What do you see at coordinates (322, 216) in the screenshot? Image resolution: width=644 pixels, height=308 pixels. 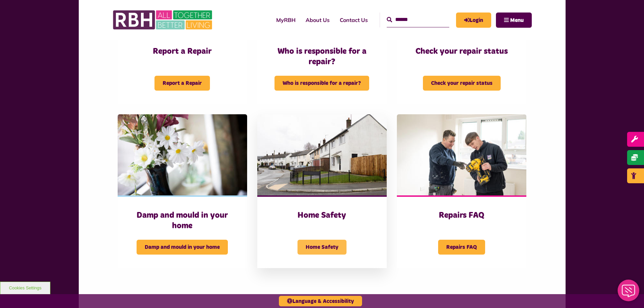 I see `h3: Home Safety` at bounding box center [322, 216].